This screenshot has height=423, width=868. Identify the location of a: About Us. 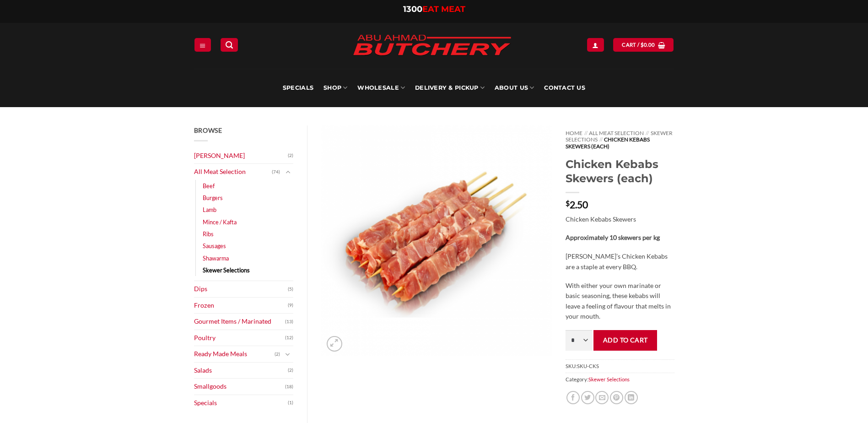
(514, 88).